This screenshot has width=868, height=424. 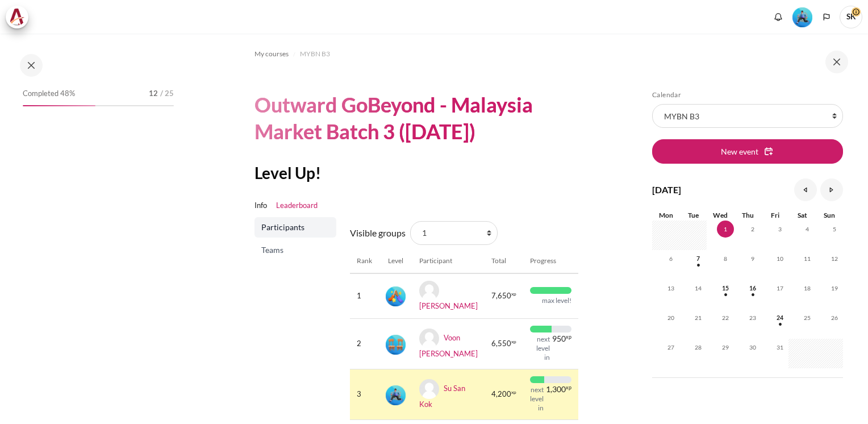 I want to click on span: 10, so click(x=780, y=259).